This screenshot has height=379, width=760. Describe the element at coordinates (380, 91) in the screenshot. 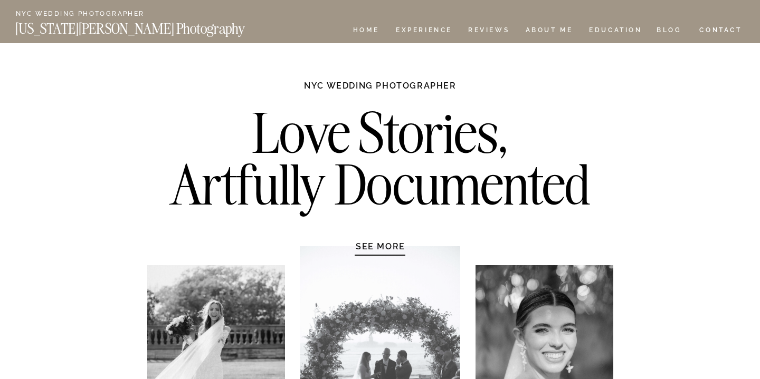

I see `h1: NYC WEDDING PHOTOGRAPHER` at that location.